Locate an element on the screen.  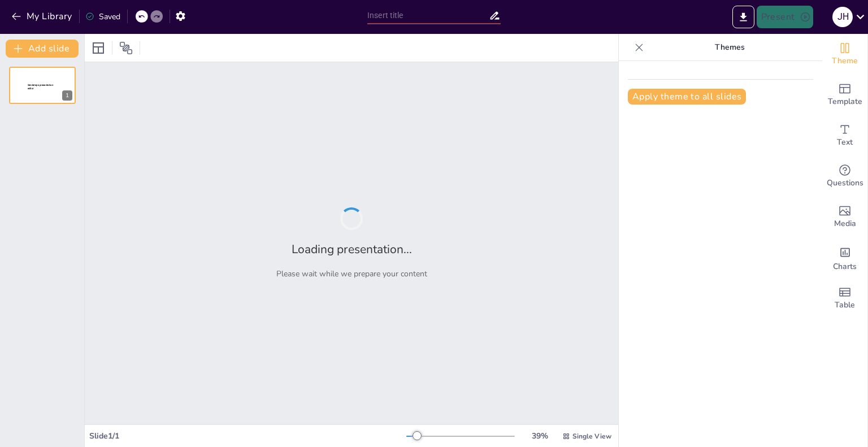
span: Questions is located at coordinates (845, 183).